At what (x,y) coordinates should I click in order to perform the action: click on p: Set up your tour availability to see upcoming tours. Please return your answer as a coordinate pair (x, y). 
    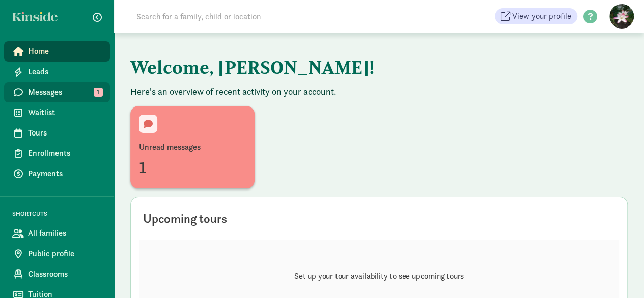
    Looking at the image, I should click on (379, 276).